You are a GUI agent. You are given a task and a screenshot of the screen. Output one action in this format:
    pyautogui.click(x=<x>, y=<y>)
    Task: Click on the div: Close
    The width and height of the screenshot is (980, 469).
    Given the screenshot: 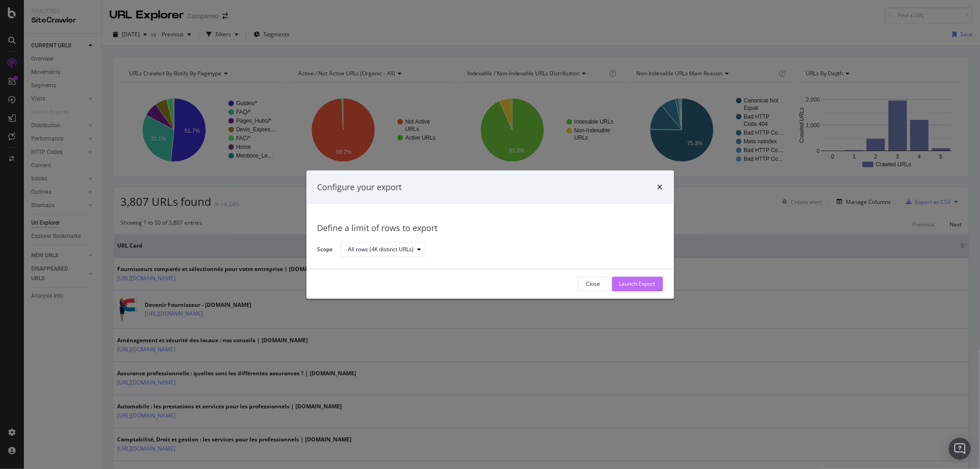 What is the action you would take?
    pyautogui.click(x=593, y=284)
    